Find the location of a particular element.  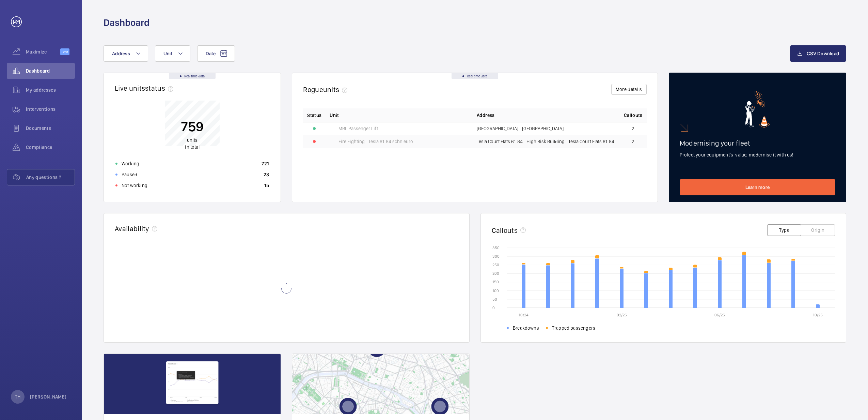

h2: Callouts is located at coordinates (504, 230).